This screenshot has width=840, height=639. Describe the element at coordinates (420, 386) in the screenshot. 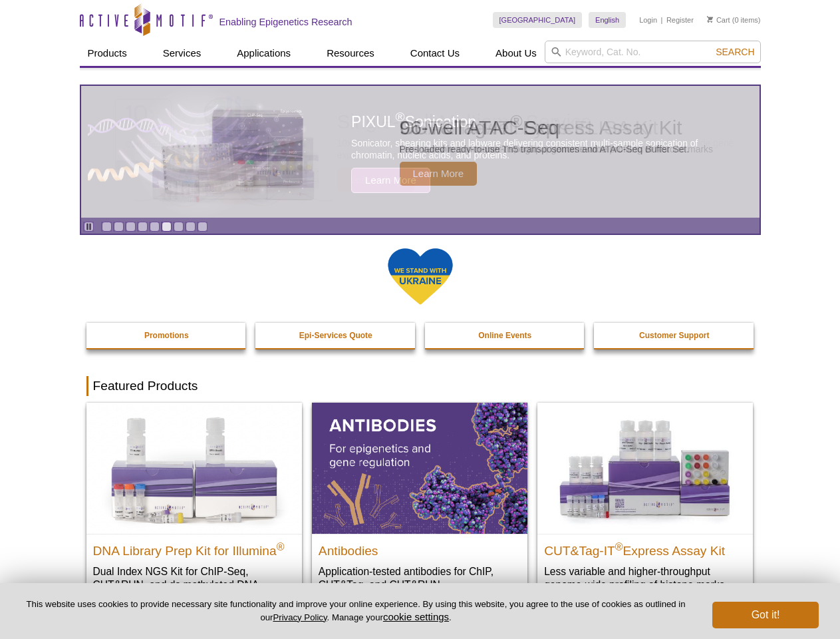

I see `h2: Featured Products` at that location.